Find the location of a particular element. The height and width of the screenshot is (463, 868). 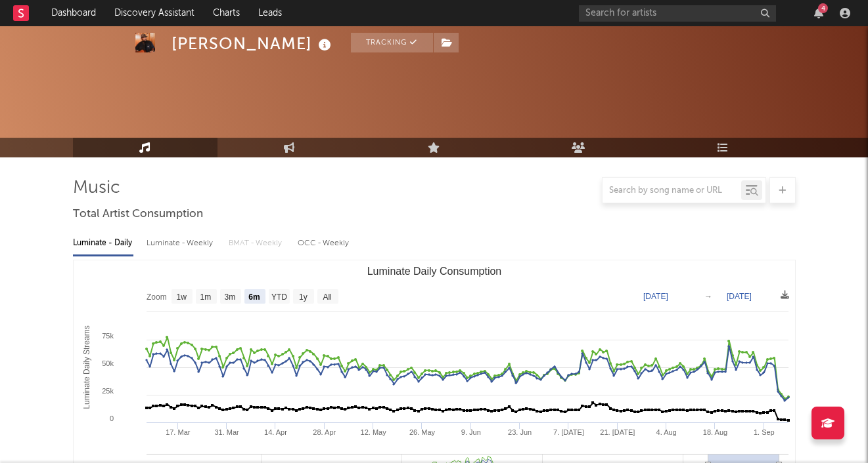

text: 50k is located at coordinates (107, 364).